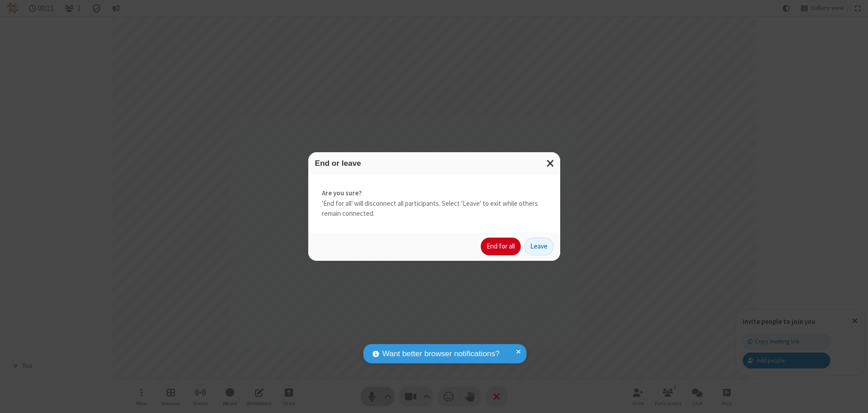 This screenshot has width=868, height=413. What do you see at coordinates (551, 163) in the screenshot?
I see `button: Close modal` at bounding box center [551, 163].